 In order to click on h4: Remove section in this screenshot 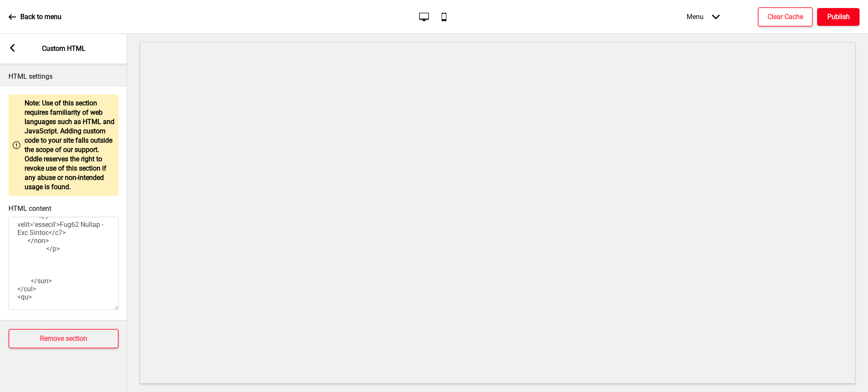, I will do `click(64, 339)`.